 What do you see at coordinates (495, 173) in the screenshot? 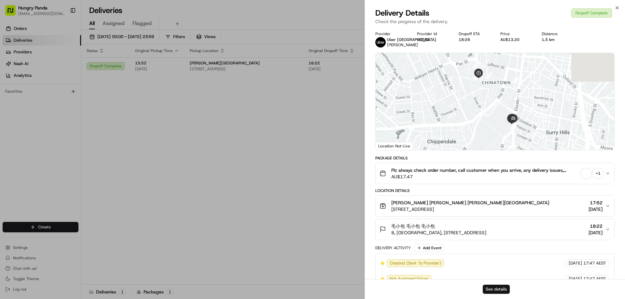
I see `button: Plz always check order number, call customer when you arrive, any delivery issues, Contact WhatsA...` at bounding box center [495, 173].